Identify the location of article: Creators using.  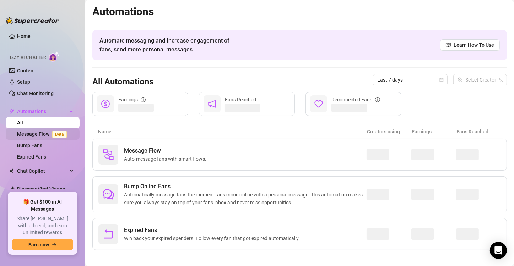
(389, 132).